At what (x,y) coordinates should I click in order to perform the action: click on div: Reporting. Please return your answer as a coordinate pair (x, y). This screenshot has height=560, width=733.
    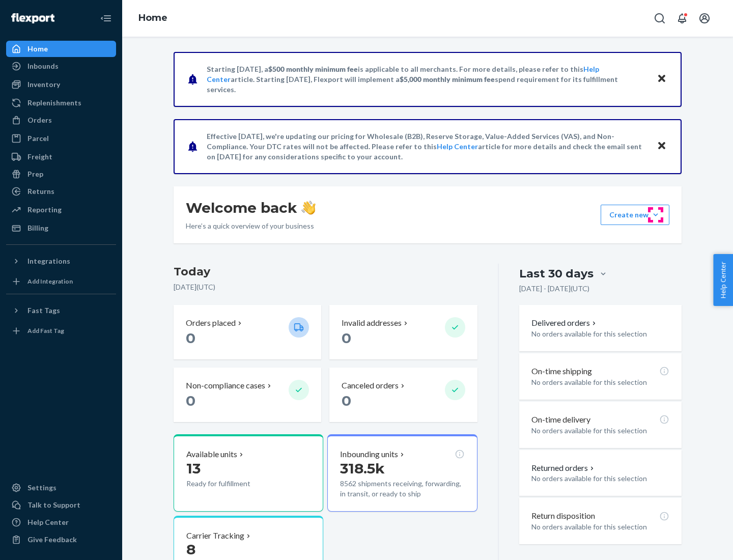
    Looking at the image, I should click on (44, 210).